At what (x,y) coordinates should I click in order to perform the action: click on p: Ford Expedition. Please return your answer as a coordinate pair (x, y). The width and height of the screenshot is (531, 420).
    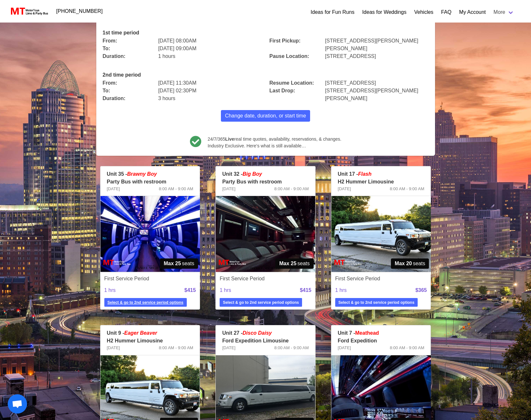
    Looking at the image, I should click on (381, 341).